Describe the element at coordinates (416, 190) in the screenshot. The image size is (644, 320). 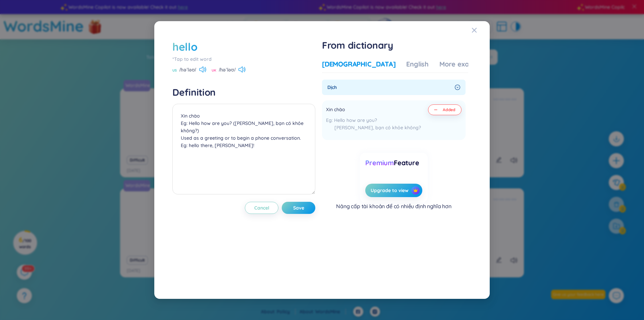
I see `img: crown icon` at that location.